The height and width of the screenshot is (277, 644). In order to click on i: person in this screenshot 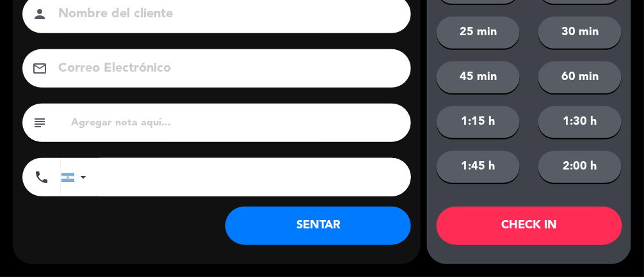, I will do `click(39, 14)`.